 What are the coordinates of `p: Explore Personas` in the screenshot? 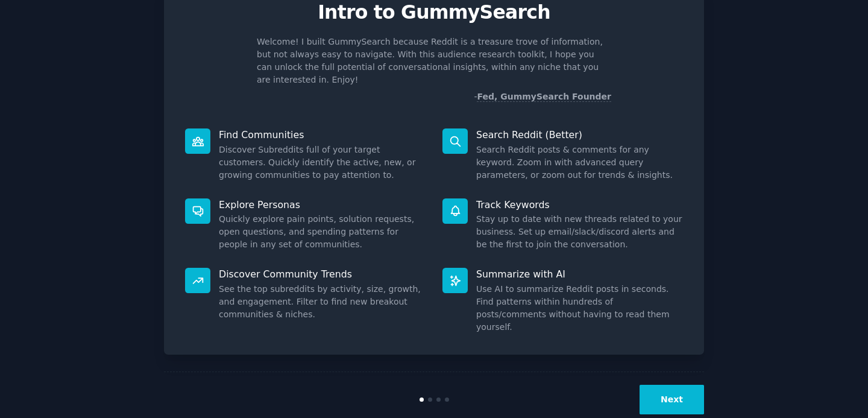 It's located at (322, 205).